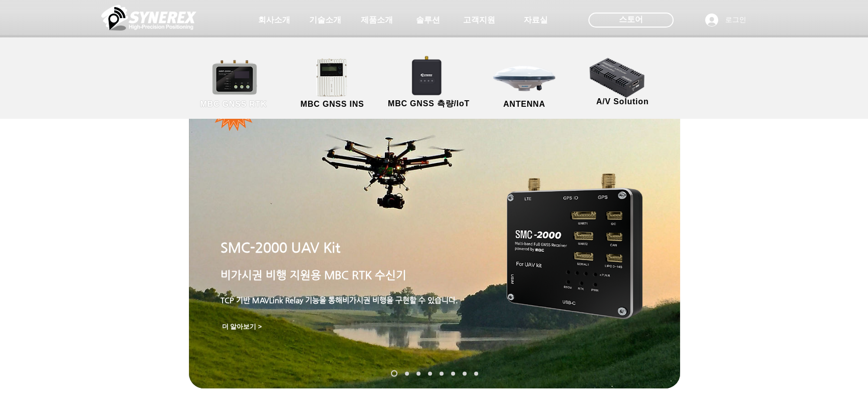 The width and height of the screenshot is (868, 415). Describe the element at coordinates (274, 20) in the screenshot. I see `a: 회사소개` at that location.